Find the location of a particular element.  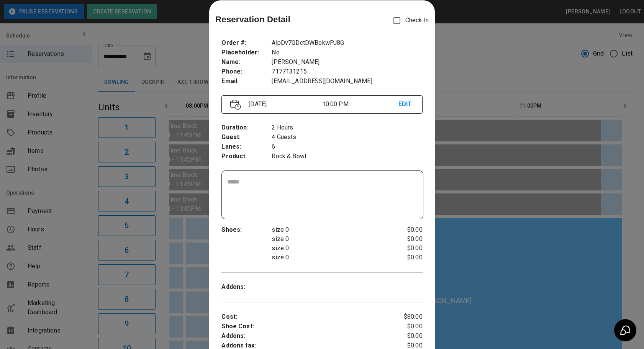

p: Cost : is located at coordinates (305, 317).